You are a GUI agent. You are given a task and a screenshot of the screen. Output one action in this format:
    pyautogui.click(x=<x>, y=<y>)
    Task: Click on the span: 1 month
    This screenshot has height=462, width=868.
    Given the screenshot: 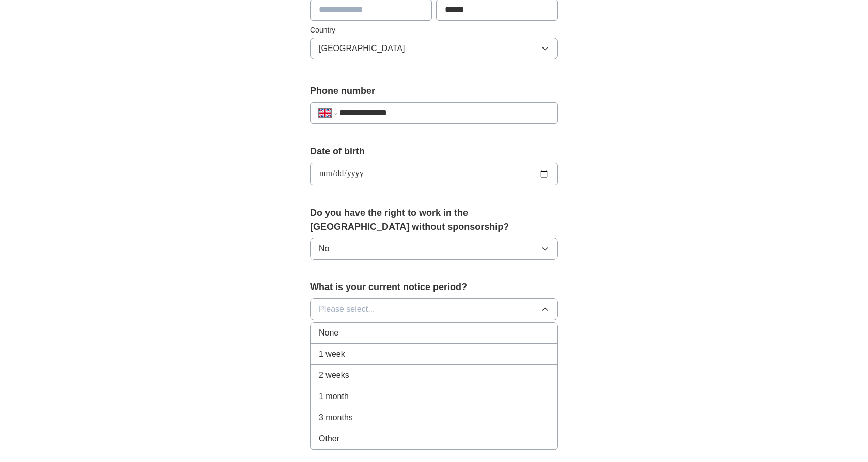 What is the action you would take?
    pyautogui.click(x=333, y=396)
    